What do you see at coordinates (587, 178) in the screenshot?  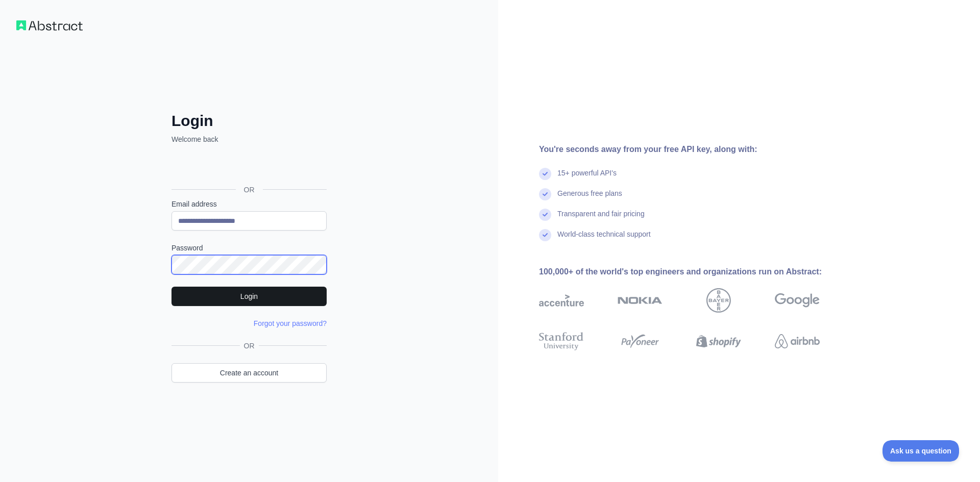 I see `div: 15+ powerful API's` at bounding box center [587, 178].